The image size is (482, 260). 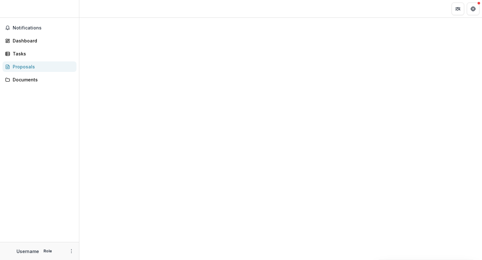 I want to click on button: Notifications, so click(x=39, y=28).